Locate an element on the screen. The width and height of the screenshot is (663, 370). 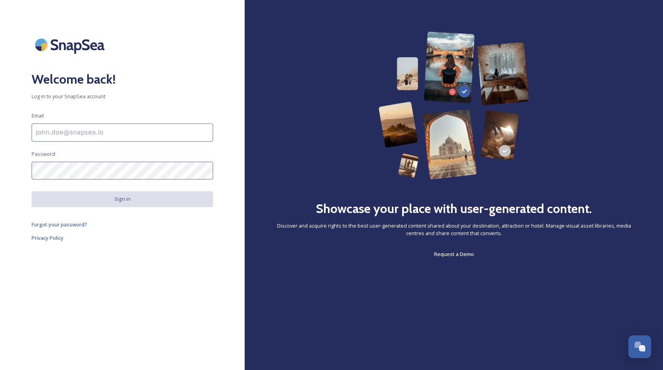
img: 63b42ca75bacad526042e722_Group%20154-p-800.png is located at coordinates (454, 105).